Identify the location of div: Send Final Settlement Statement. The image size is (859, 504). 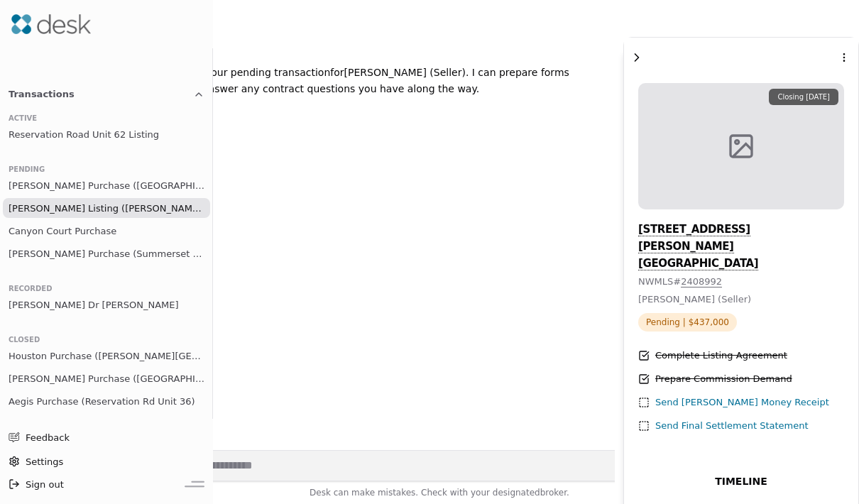
(732, 426).